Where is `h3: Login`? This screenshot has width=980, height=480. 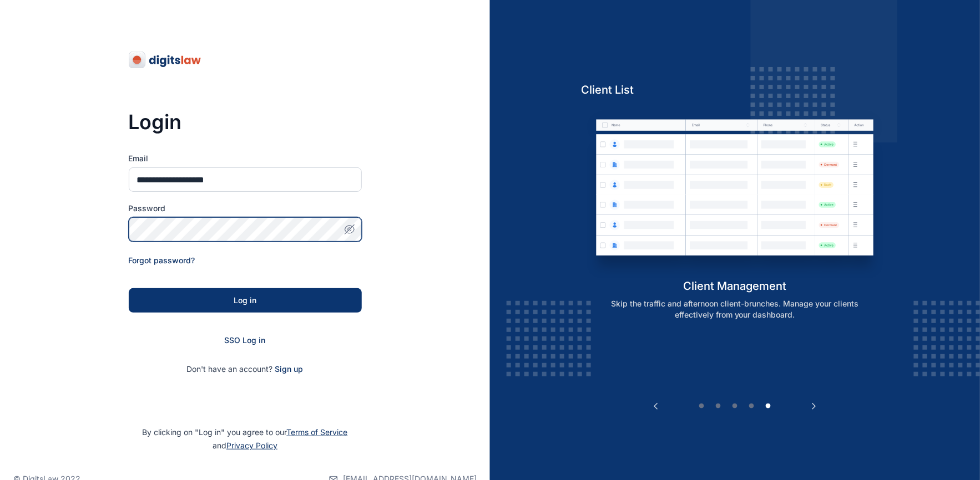 h3: Login is located at coordinates (245, 122).